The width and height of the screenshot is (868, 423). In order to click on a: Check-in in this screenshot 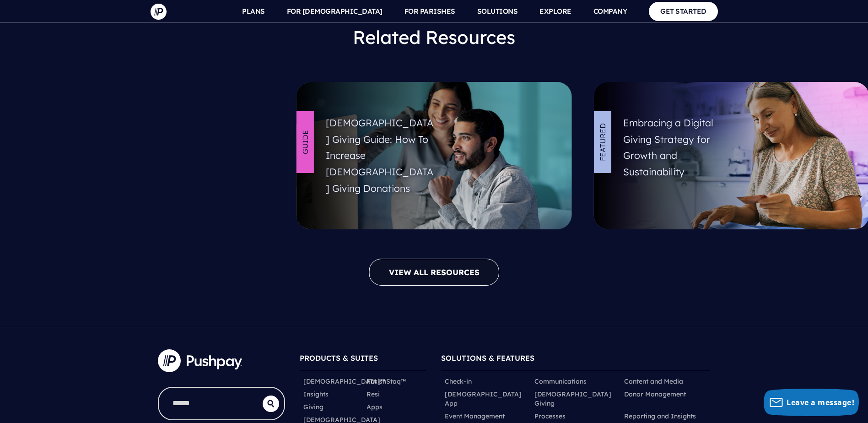, I will do `click(457, 381)`.